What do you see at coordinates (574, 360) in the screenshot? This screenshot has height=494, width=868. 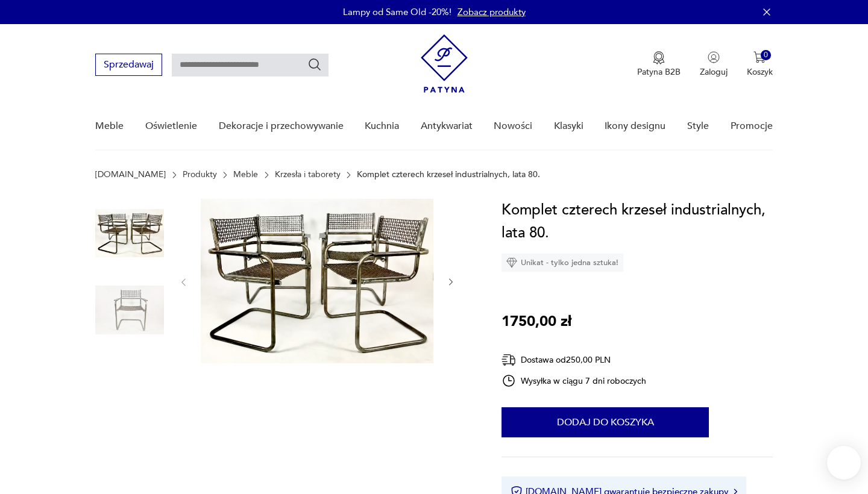 I see `div: Dostawa od 250,00 PLN` at bounding box center [574, 360].